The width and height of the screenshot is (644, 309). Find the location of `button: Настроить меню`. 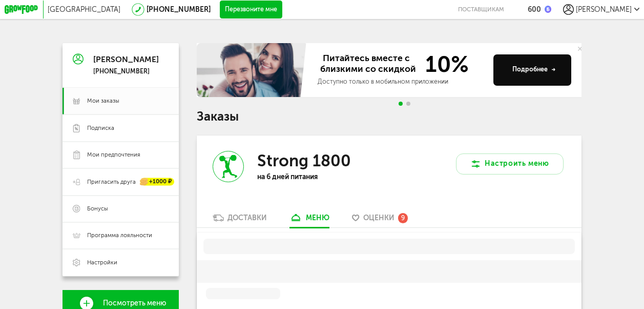

button: Настроить меню is located at coordinates (510, 164).